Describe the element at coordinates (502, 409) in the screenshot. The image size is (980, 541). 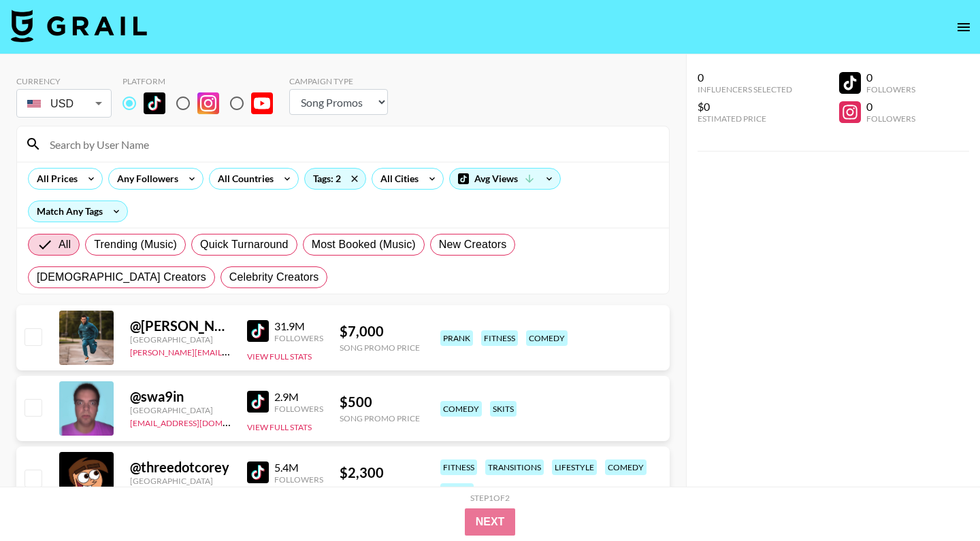
I see `div: skits` at that location.